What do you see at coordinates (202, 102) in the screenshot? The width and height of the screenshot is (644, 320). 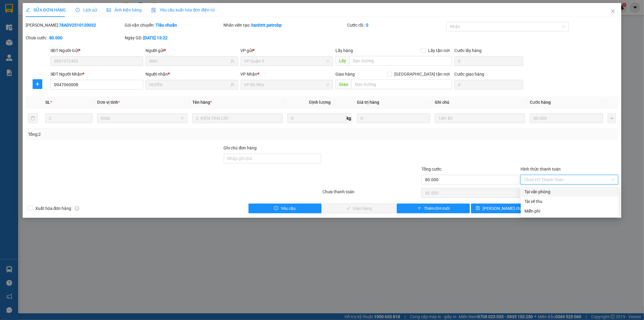 I see `span: Tên hàng` at bounding box center [202, 102].